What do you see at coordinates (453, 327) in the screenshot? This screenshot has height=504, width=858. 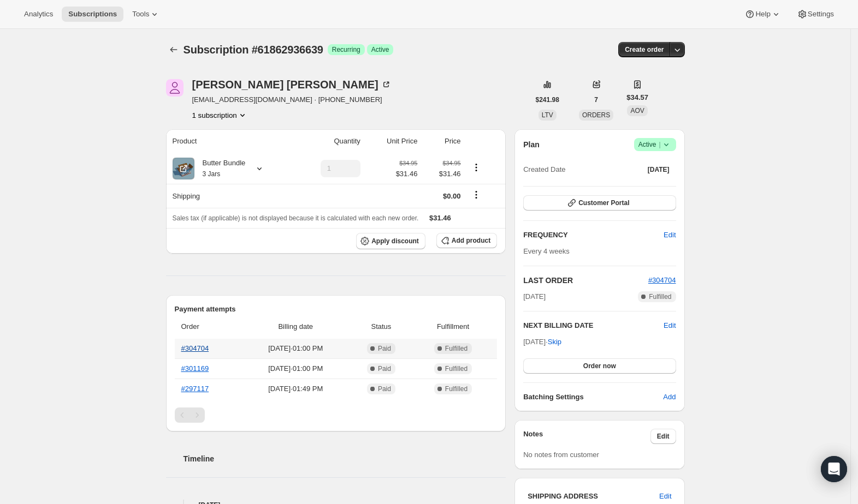 I see `span: Fulfillment` at bounding box center [453, 327].